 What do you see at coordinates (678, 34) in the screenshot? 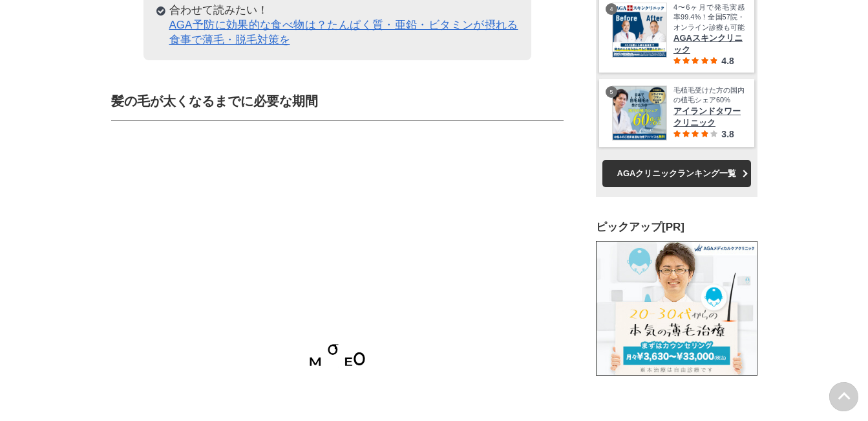
I see `a: AGAスキンクリニック 4〜6ヶ月で発毛実感率99.4%！全国57院・オンライン診療も可能 AGAスキンクリニック 4.8` at bounding box center [678, 34].